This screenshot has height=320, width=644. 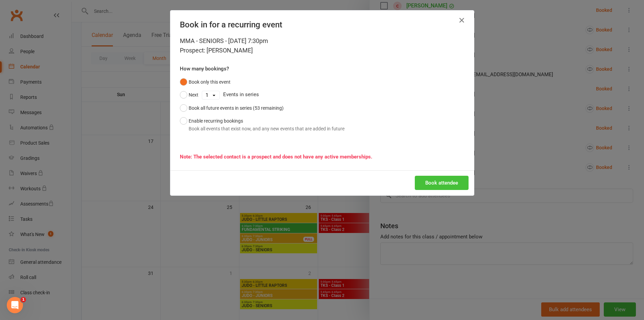 I want to click on button: Next, so click(x=189, y=95).